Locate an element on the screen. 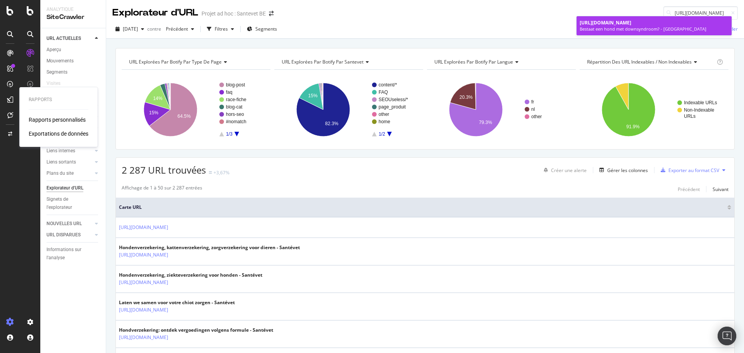 The height and width of the screenshot is (353, 744). font: Exportations de données is located at coordinates (59, 134).